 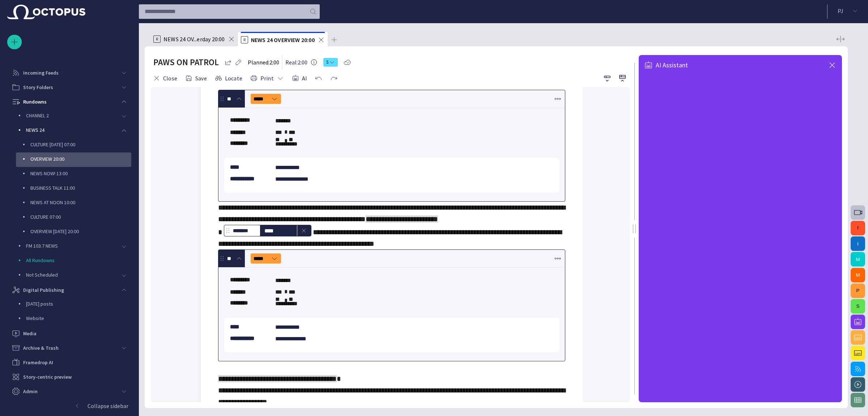 What do you see at coordinates (283, 39) in the screenshot?
I see `div: RNEWS 24 OVERVIEW 20:00` at bounding box center [283, 39].